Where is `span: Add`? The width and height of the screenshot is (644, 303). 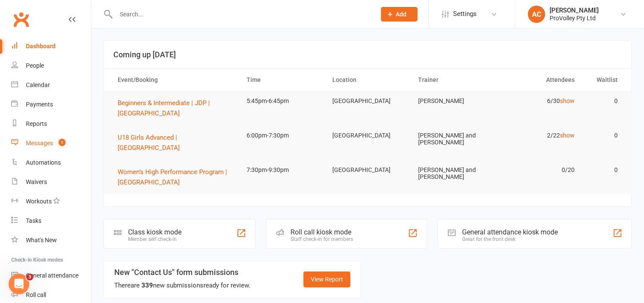 span: Add is located at coordinates (402, 14).